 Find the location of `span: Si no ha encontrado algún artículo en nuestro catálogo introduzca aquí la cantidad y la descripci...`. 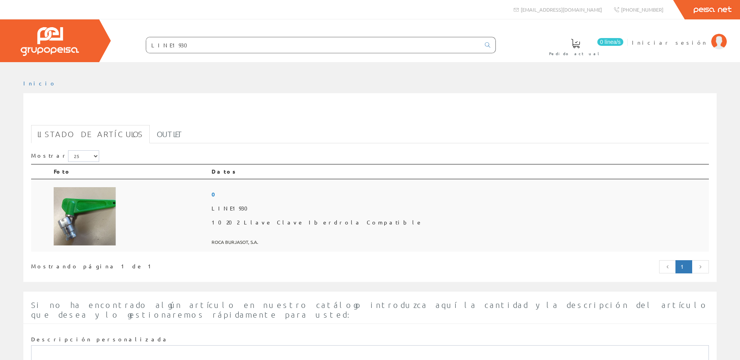

span: Si no ha encontrado algún artículo en nuestro catálogo introduzca aquí la cantidad y la descripci... is located at coordinates (369, 310).